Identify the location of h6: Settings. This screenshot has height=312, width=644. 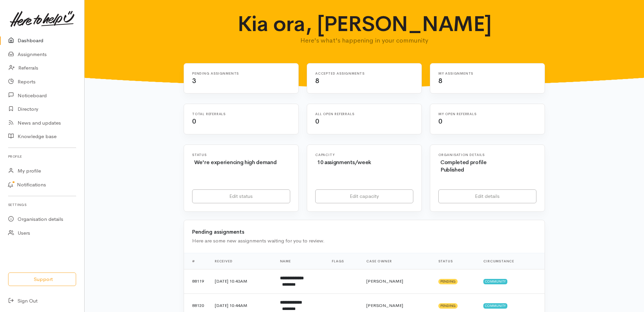
(42, 205).